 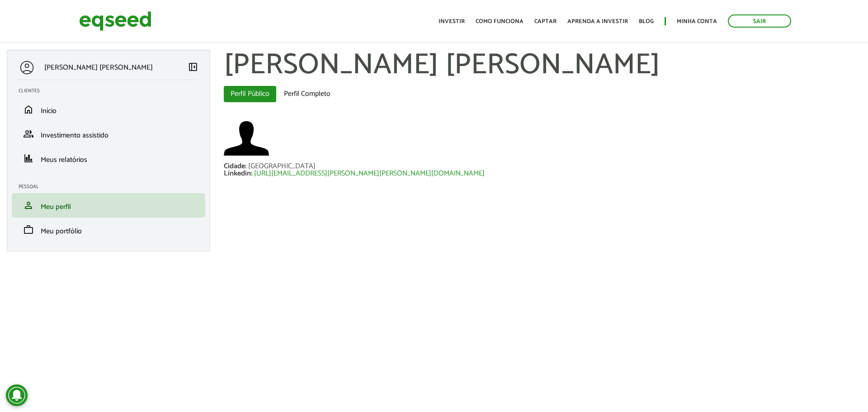 What do you see at coordinates (28, 109) in the screenshot?
I see `span: home` at bounding box center [28, 109].